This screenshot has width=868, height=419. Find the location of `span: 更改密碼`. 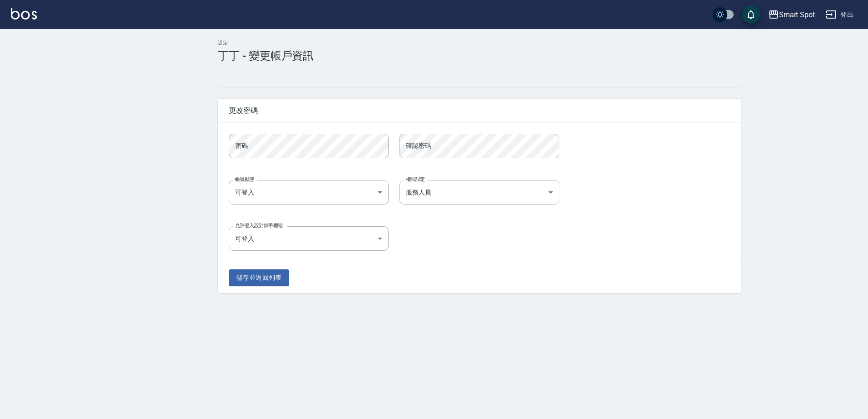

span: 更改密碼 is located at coordinates (479, 110).